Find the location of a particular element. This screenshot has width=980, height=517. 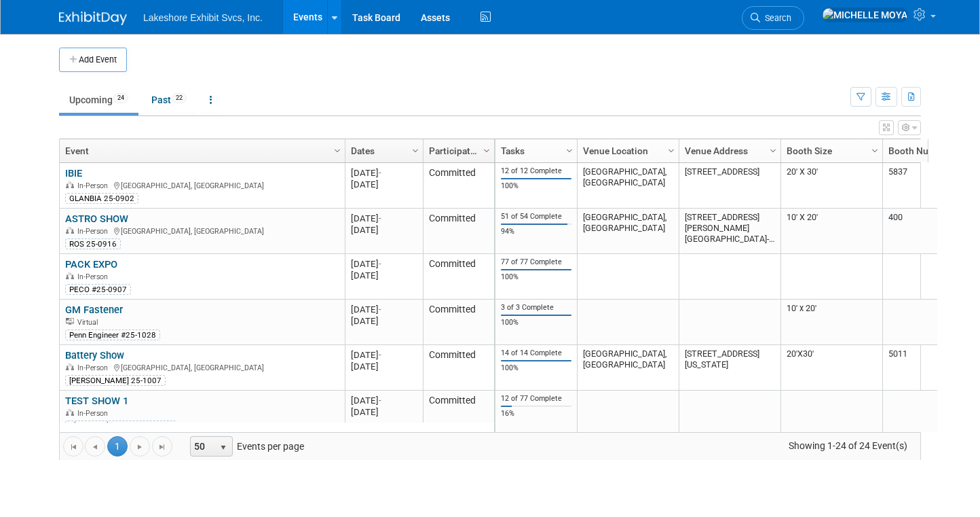

td: 20' X 30' is located at coordinates (831, 185).